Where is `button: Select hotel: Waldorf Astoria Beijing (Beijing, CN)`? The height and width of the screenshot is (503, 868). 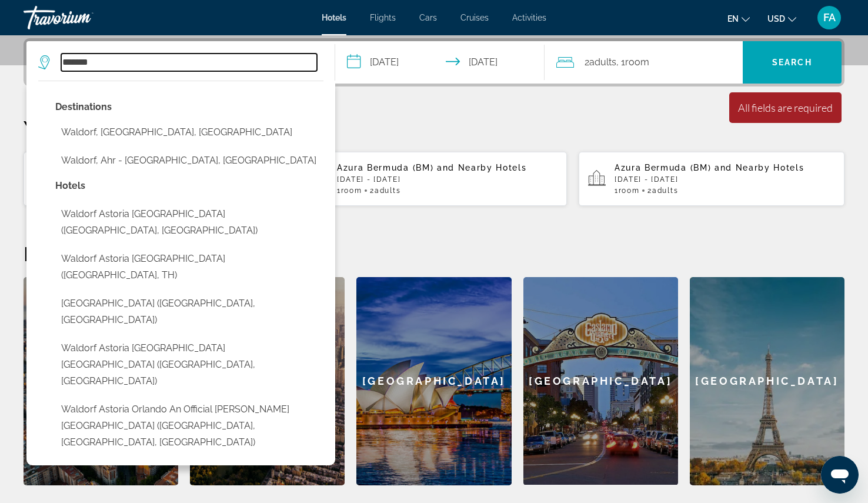
button: Select hotel: Waldorf Astoria Beijing (Beijing, CN) is located at coordinates (189, 222).